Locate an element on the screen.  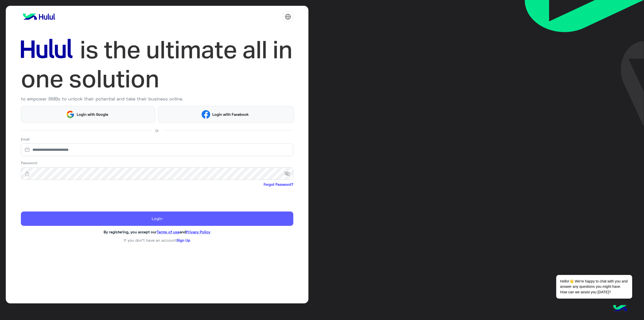
a: Sign Up is located at coordinates (183, 240).